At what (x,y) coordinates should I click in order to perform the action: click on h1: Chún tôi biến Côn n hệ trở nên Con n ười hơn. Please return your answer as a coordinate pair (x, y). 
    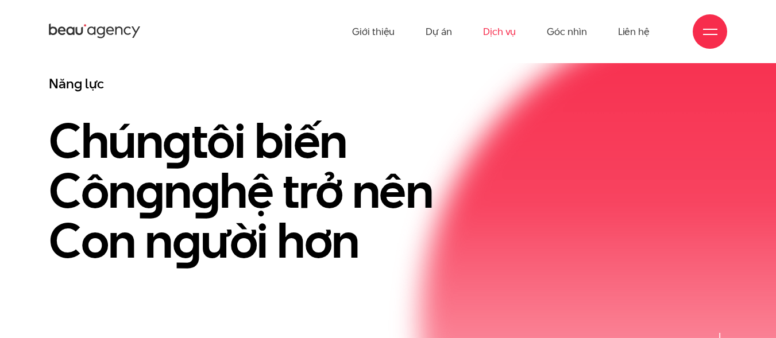
    Looking at the image, I should click on (243, 191).